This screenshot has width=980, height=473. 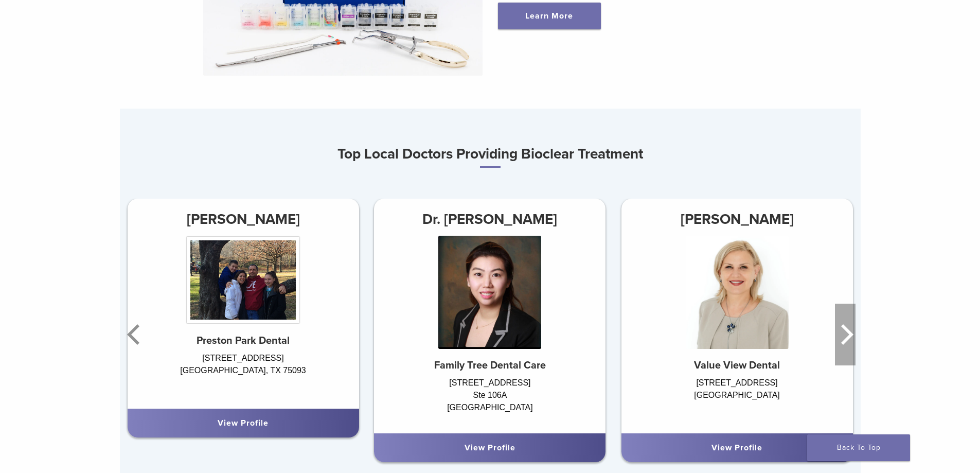 What do you see at coordinates (859, 448) in the screenshot?
I see `a: Back To Top` at bounding box center [859, 448].